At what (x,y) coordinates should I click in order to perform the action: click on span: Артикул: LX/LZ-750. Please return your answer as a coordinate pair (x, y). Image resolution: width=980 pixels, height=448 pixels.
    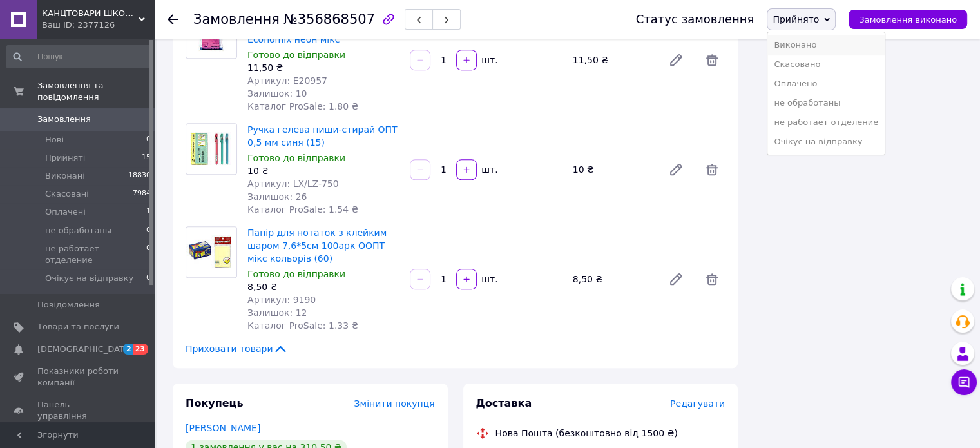
    Looking at the image, I should click on (293, 184).